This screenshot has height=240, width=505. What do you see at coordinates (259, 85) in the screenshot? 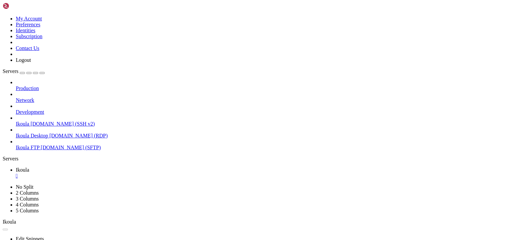
I see `li: Production` at bounding box center [259, 85].